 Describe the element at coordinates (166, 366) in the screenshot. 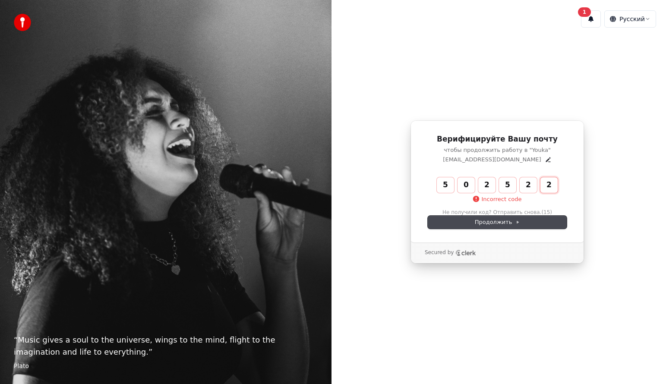

I see `footer: Plato` at that location.